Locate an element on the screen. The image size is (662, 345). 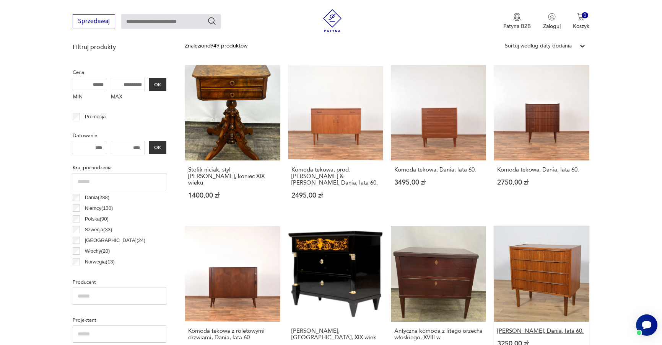
img: Ikona medalu is located at coordinates (517, 17).